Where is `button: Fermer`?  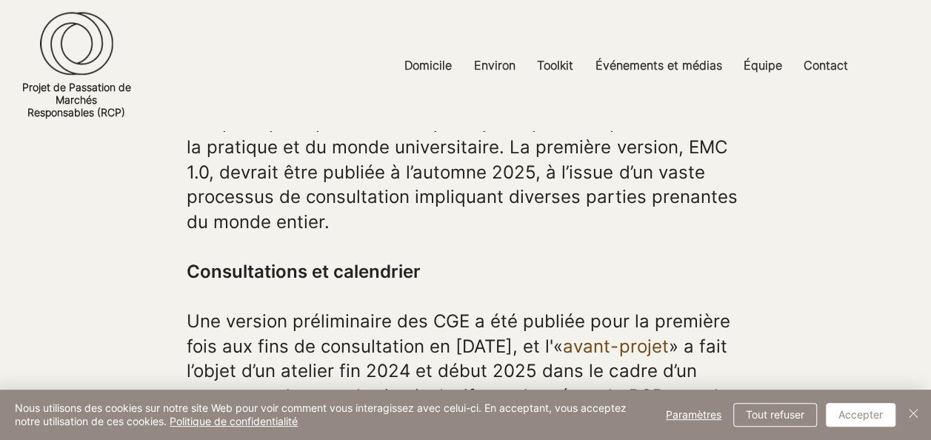
button: Fermer is located at coordinates (914, 415).